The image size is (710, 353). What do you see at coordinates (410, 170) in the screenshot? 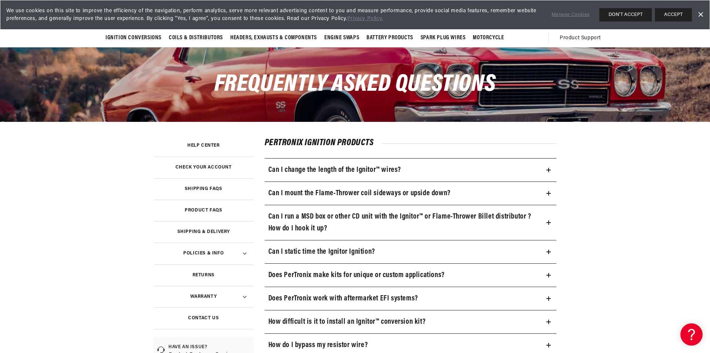
I see `summary: Can I change the length of the Ignitor™ wires?` at bounding box center [410, 170].